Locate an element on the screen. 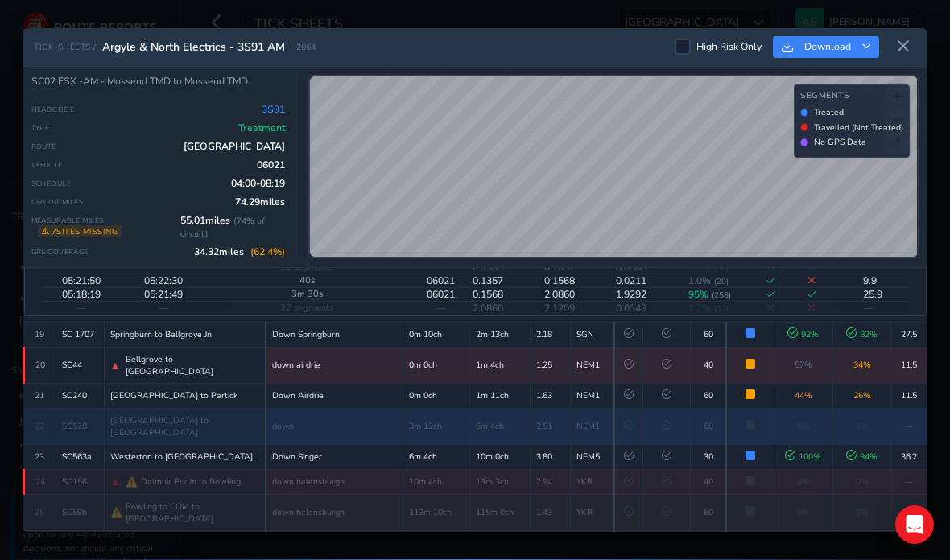 This screenshot has height=560, width=950. td: 30 is located at coordinates (709, 456).